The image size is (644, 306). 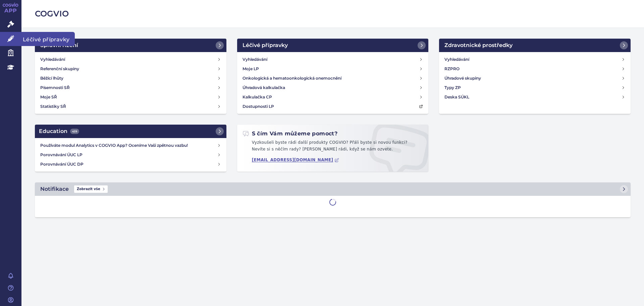 I want to click on a: Písemnosti SŘ, so click(x=130, y=88).